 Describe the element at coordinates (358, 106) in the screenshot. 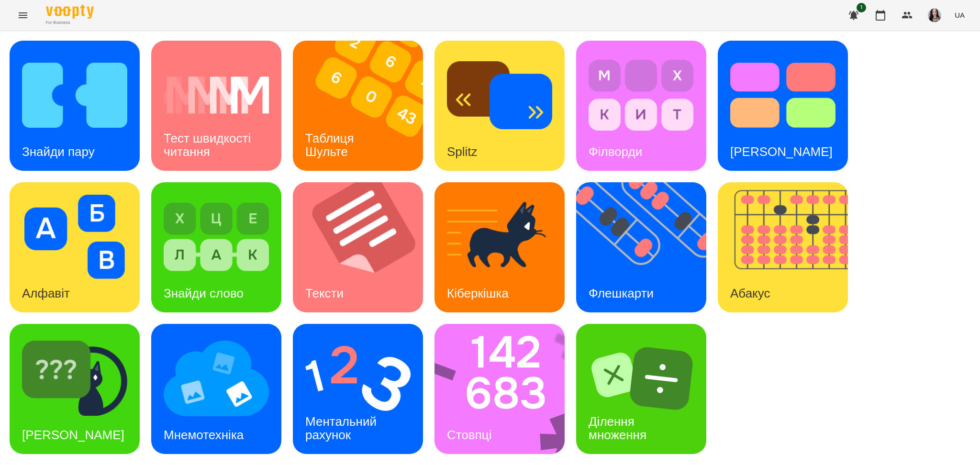

I see `a: Таблиця ШультеТаблиця Шульте` at that location.